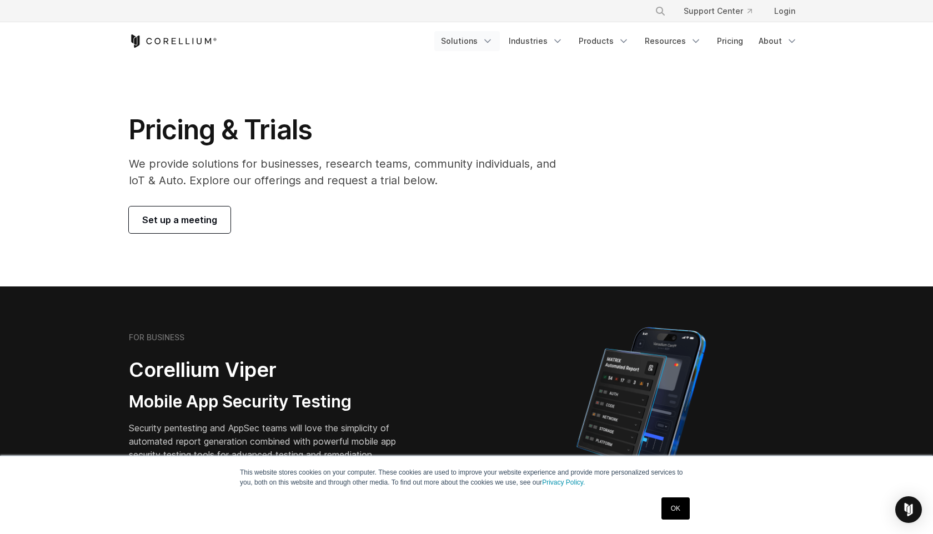  I want to click on p: Security pentesting and AppSec teams will love the simplicity of automated report generation comb..., so click(271, 442).